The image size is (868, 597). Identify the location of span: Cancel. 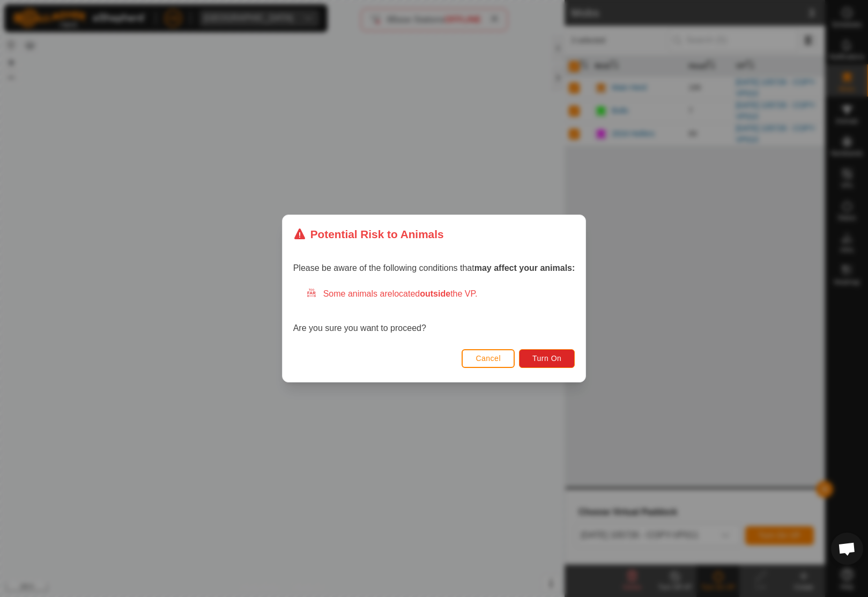
(488, 359).